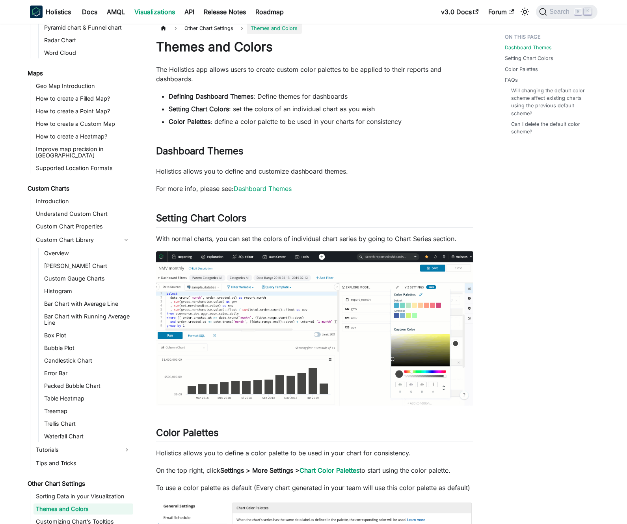 Image resolution: width=627 pixels, height=524 pixels. I want to click on strong: Setting Chart Colors, so click(199, 109).